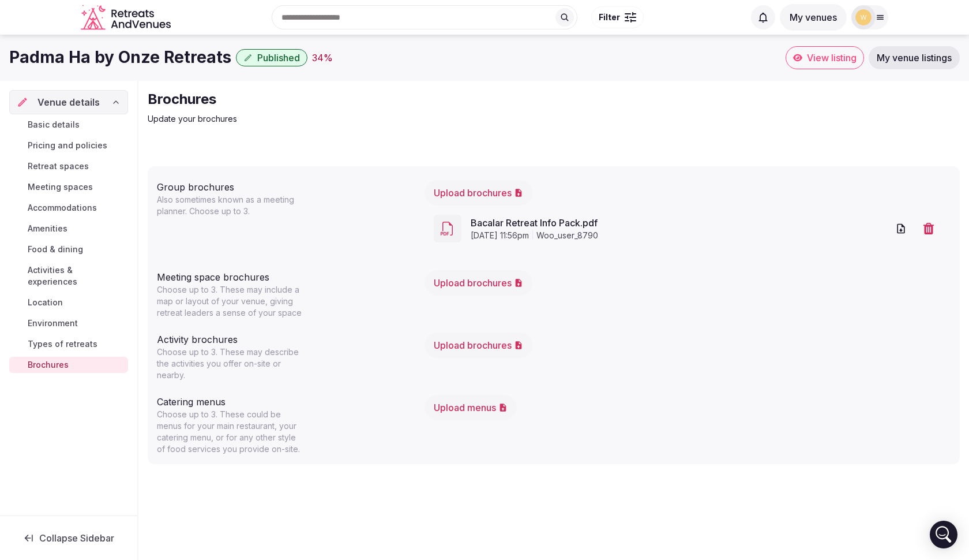 The width and height of the screenshot is (969, 560). I want to click on span: Collapse Sidebar, so click(76, 538).